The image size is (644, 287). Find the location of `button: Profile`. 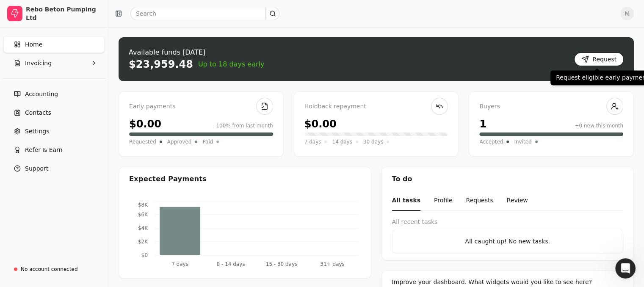

button: Profile is located at coordinates (443, 201).